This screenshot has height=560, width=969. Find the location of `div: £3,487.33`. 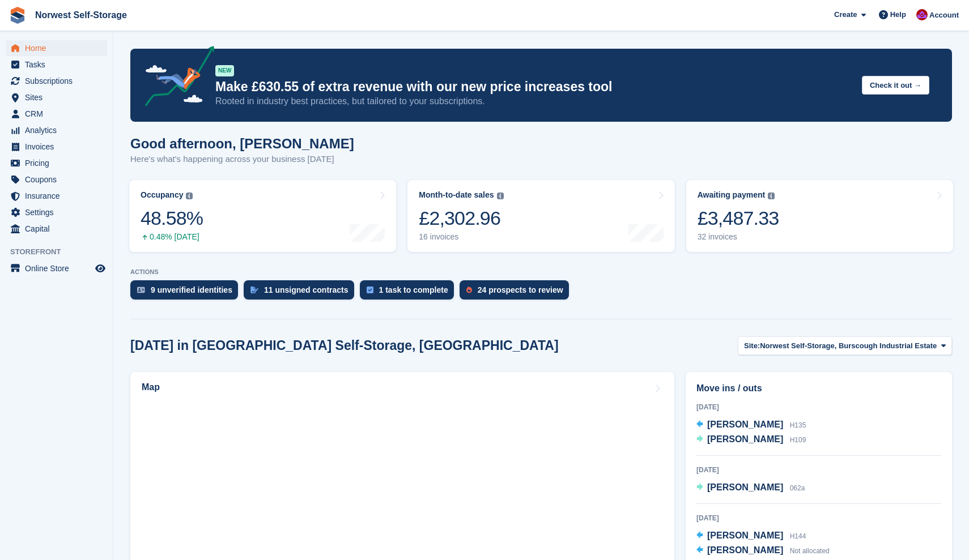

div: £3,487.33 is located at coordinates (738, 218).